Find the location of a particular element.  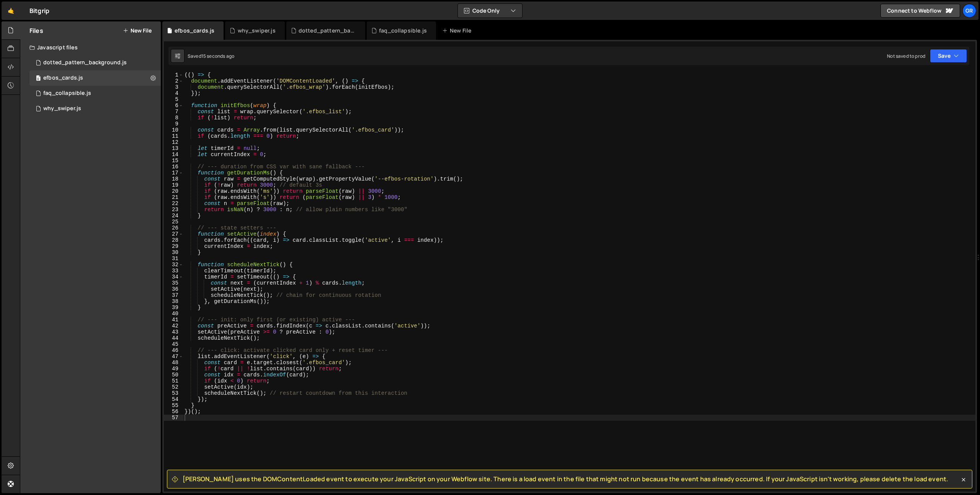

div: 45 is located at coordinates (174, 344).